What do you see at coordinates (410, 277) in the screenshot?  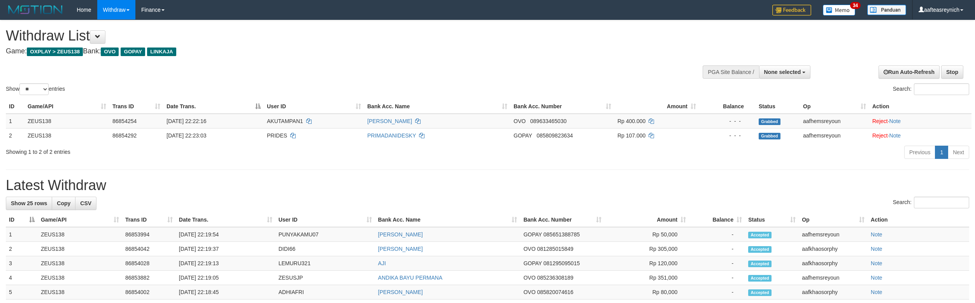 I see `a: ANDIKA BAYU PERMANA` at bounding box center [410, 277].